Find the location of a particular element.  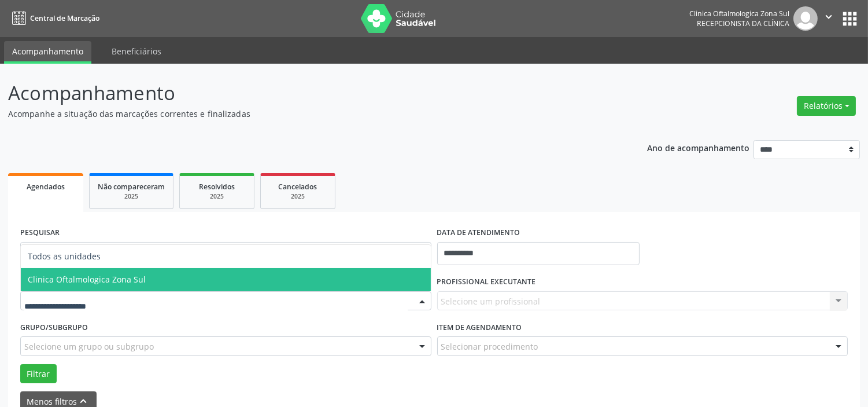

a: Beneficiários is located at coordinates (136, 51).